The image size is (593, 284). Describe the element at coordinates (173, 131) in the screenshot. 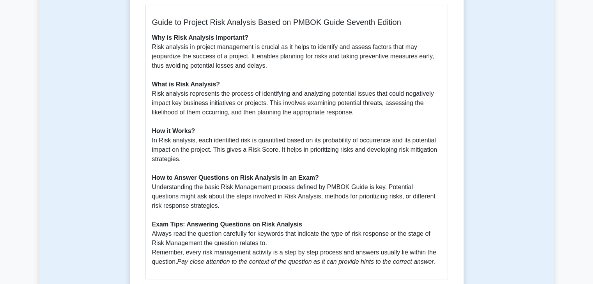

I see `b: How it Works?` at that location.